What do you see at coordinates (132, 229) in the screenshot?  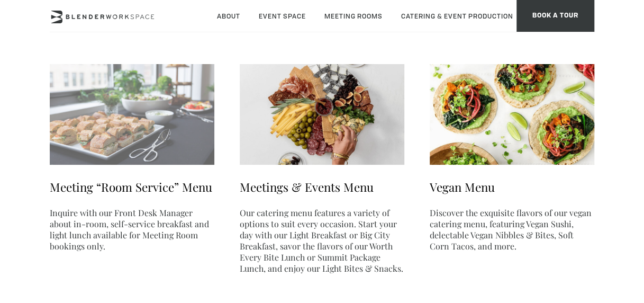 I see `p: Inquire with our Front Desk Manager about in-room, self-service breakfast and light lunch availab...` at bounding box center [132, 229].